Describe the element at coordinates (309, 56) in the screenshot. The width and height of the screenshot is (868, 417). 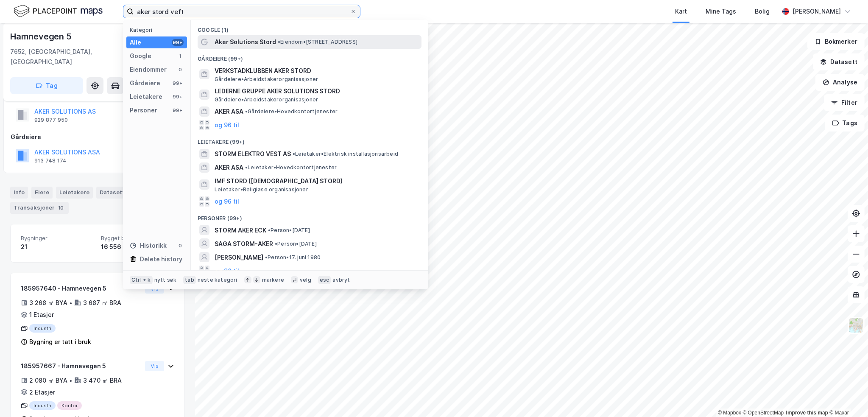
I see `div: Gårdeiere (99+)` at that location.